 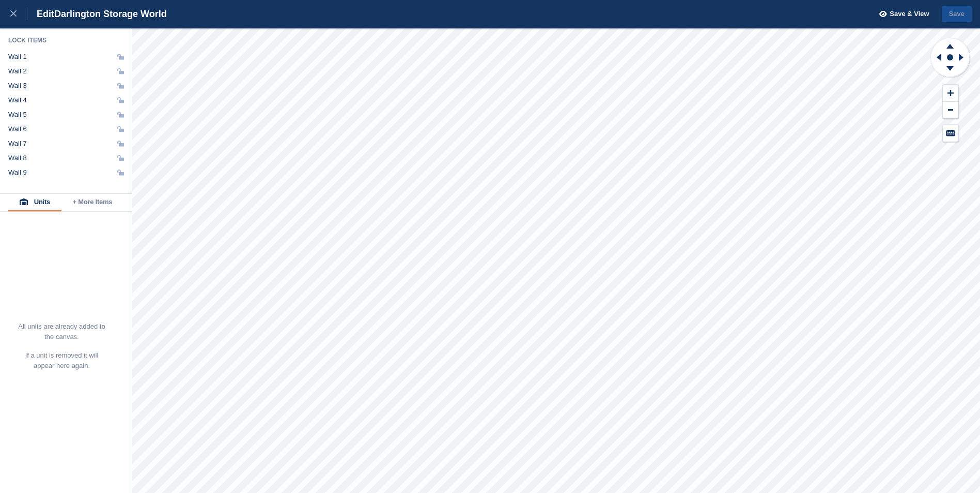 I want to click on div: Wall 4, so click(x=18, y=100).